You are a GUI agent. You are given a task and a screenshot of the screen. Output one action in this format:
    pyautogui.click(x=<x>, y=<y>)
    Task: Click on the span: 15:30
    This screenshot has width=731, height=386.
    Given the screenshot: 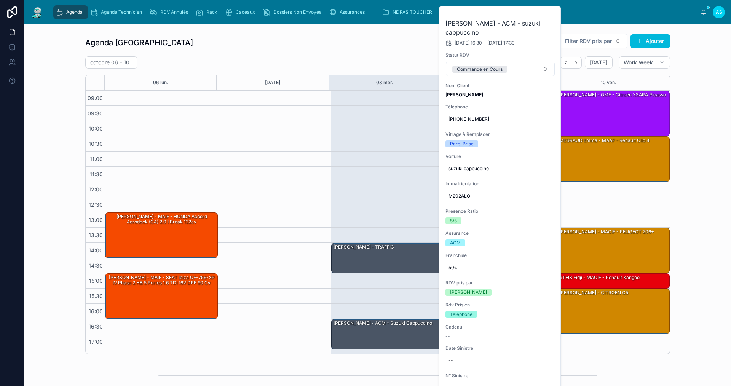 What is the action you would take?
    pyautogui.click(x=96, y=296)
    